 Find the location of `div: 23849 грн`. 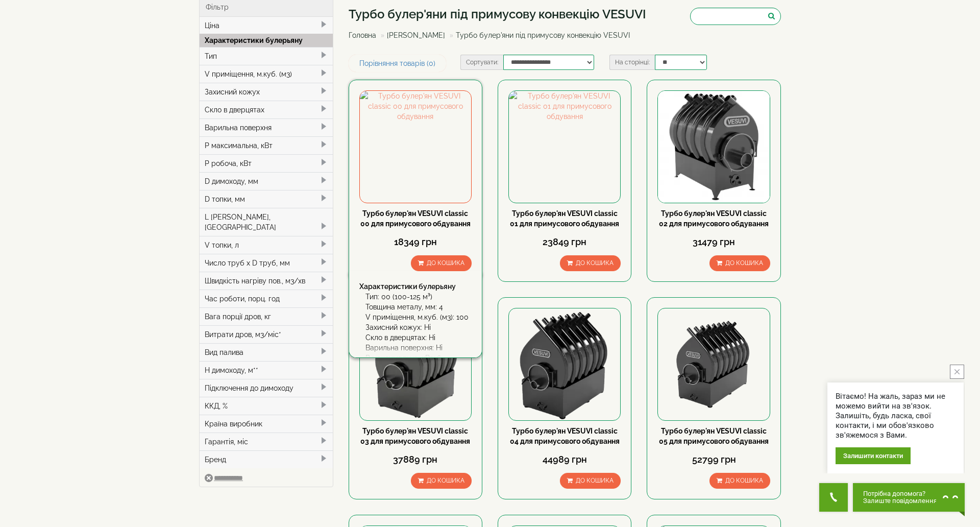

div: 23849 грн is located at coordinates (565, 242).